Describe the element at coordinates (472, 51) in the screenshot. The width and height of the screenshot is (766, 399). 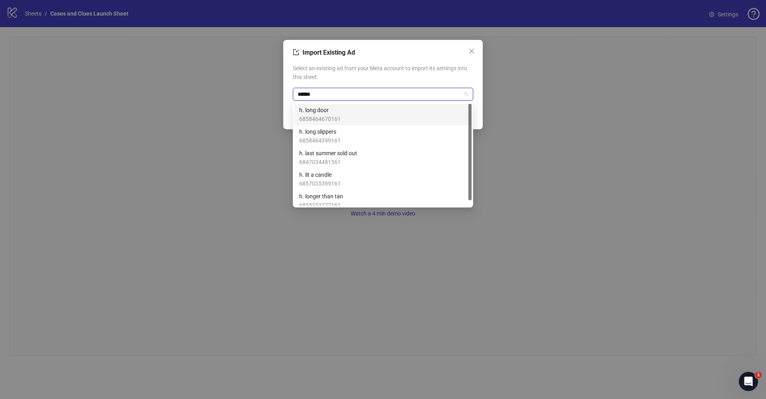
I see `span: close` at that location.